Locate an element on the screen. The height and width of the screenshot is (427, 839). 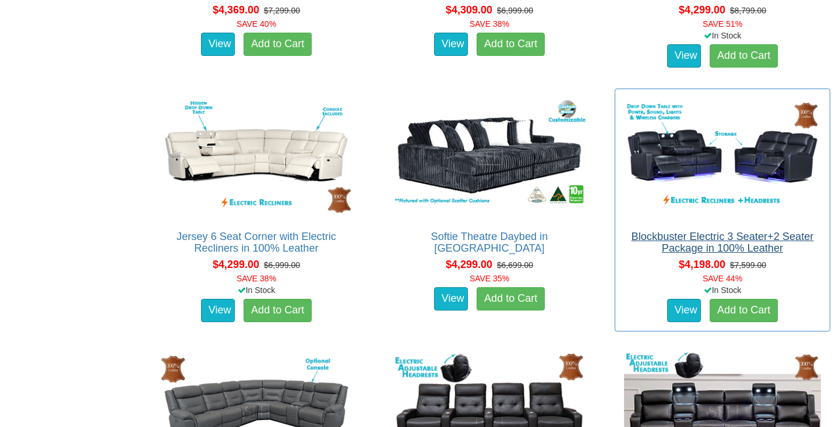
font: SAVE 35% is located at coordinates (489, 278).